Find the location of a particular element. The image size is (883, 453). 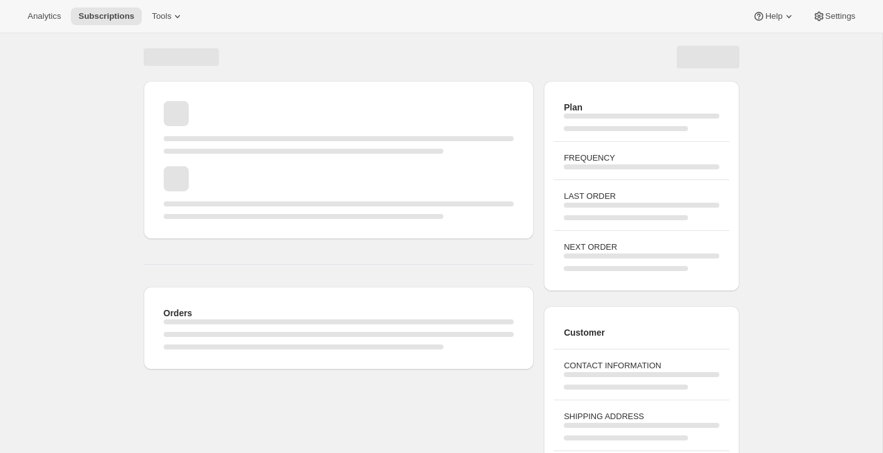

h3: FREQUENCY is located at coordinates (641, 158).